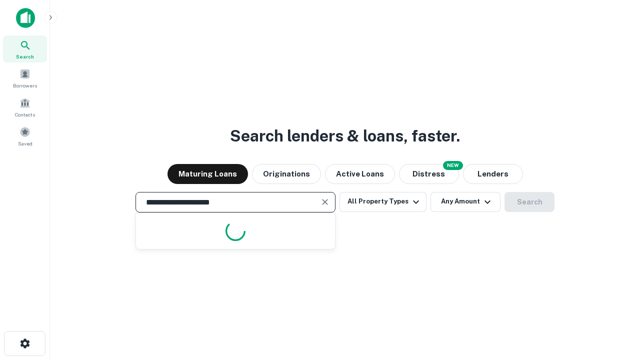 This screenshot has height=360, width=640. Describe the element at coordinates (25, 49) in the screenshot. I see `a: Search` at that location.